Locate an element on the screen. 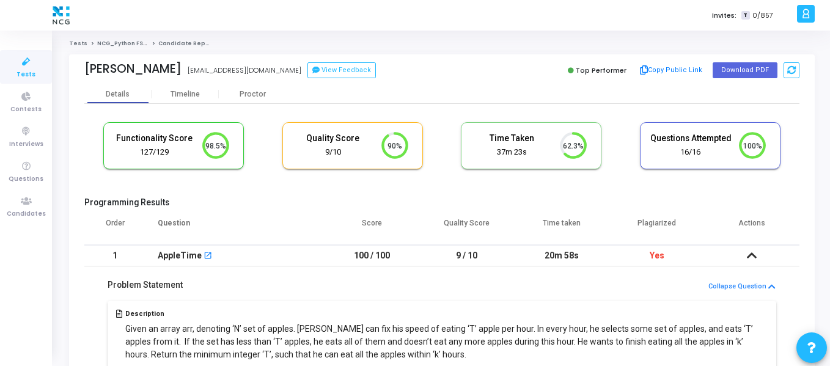  div: 37m 23s is located at coordinates (511, 152).